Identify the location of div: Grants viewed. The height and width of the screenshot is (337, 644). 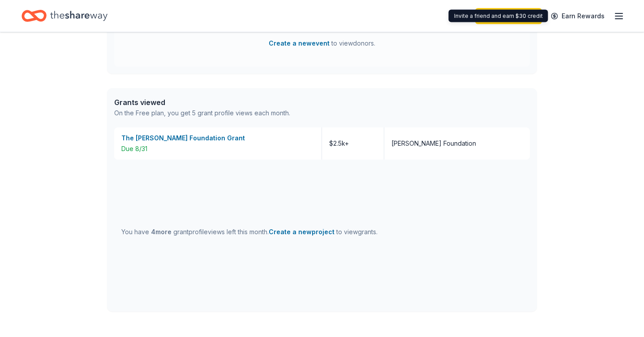
(202, 102).